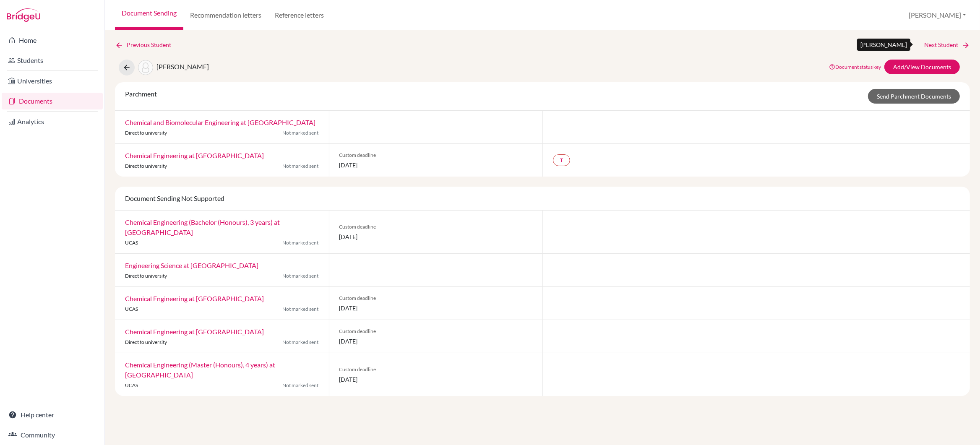 This screenshot has width=980, height=445. Describe the element at coordinates (146, 45) in the screenshot. I see `a: Previous Student` at that location.